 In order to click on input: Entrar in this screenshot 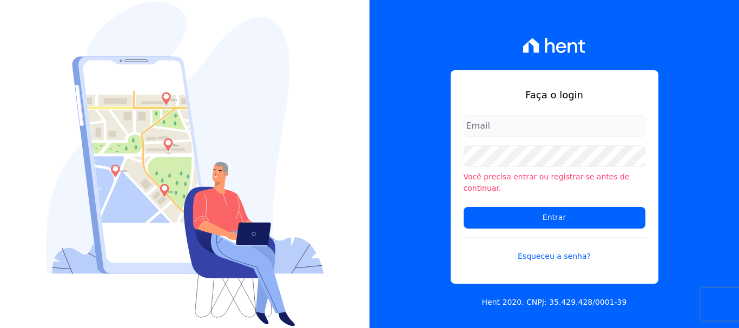, I will do `click(555, 218)`.